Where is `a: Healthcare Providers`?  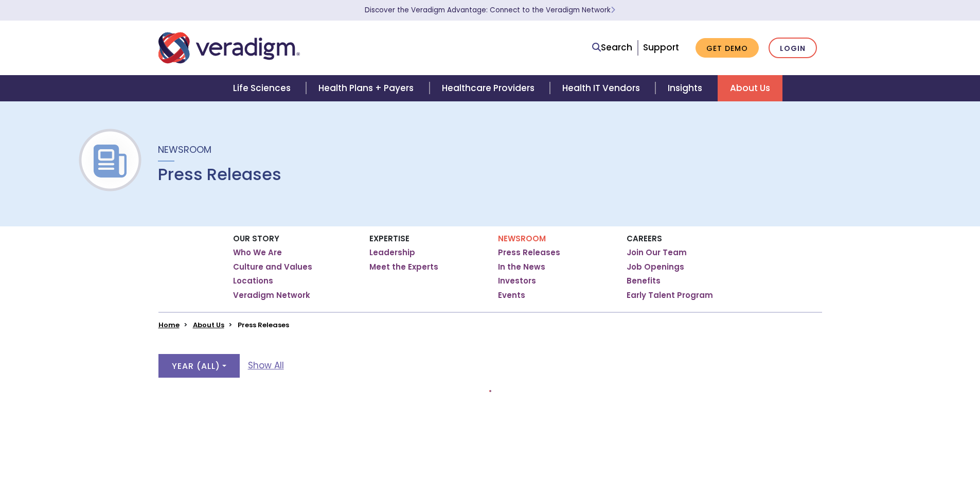 a: Healthcare Providers is located at coordinates (490, 88).